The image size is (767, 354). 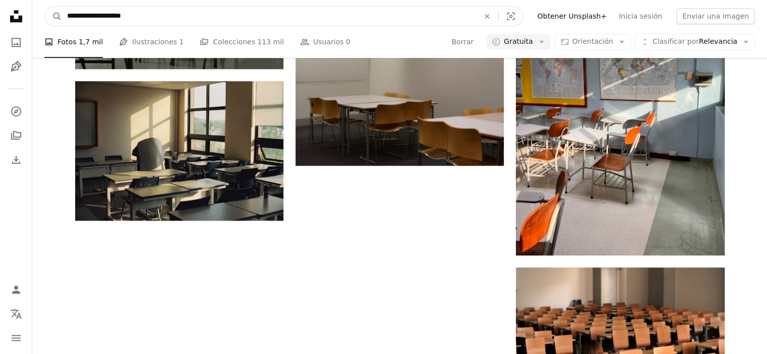 What do you see at coordinates (16, 160) in the screenshot?
I see `a: Historial de descargas` at bounding box center [16, 160].